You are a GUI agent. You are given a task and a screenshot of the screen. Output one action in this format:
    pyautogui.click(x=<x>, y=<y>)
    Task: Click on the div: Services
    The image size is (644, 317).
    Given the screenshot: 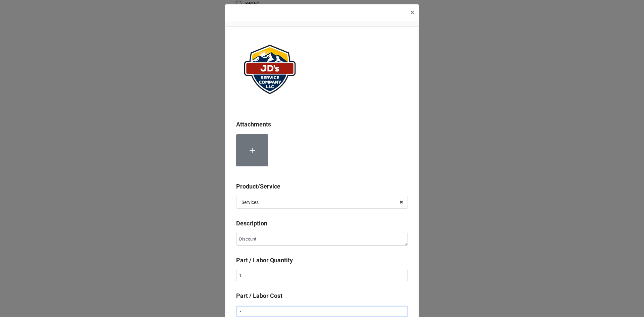 What is the action you would take?
    pyautogui.click(x=250, y=202)
    